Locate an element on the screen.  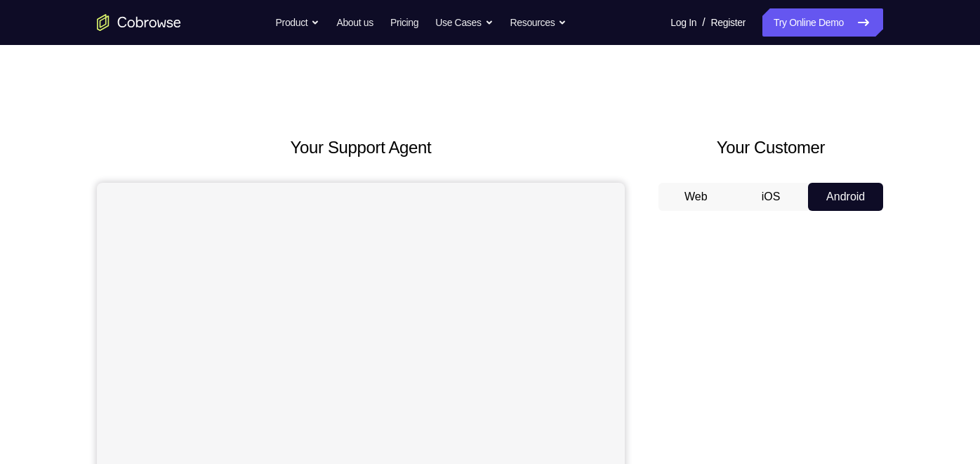
a: Go to the home page is located at coordinates (139, 23).